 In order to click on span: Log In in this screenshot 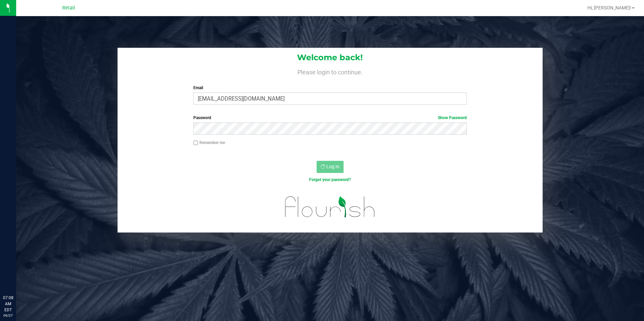, I will do `click(333, 167)`.